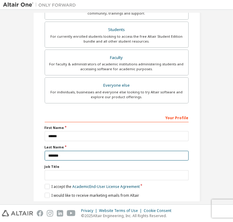 The height and width of the screenshot is (222, 233). Describe the element at coordinates (92, 195) in the screenshot. I see `label: I would like to receive marketing emails from Altair` at that location.